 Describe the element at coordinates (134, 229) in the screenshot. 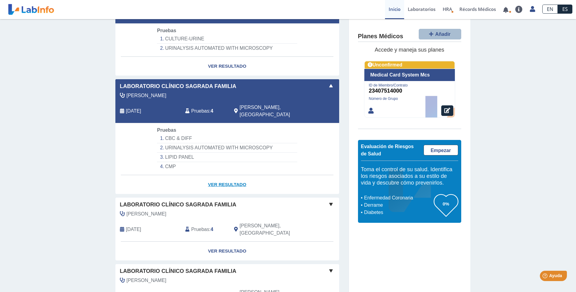

I see `span: 2024-12-19` at that location.